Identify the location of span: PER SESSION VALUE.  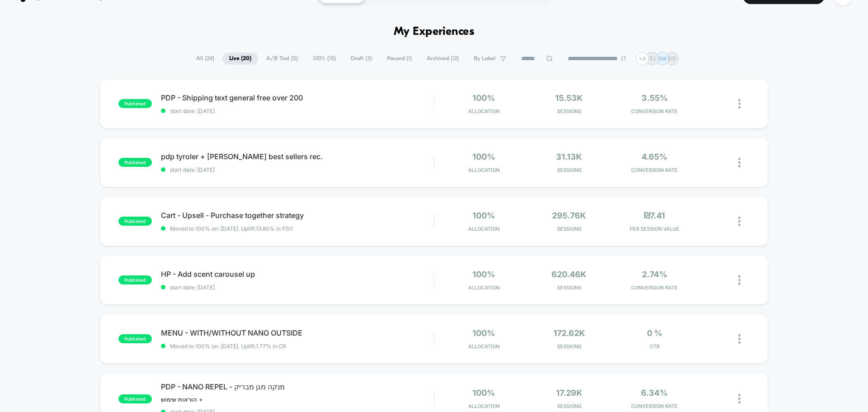
(655, 229).